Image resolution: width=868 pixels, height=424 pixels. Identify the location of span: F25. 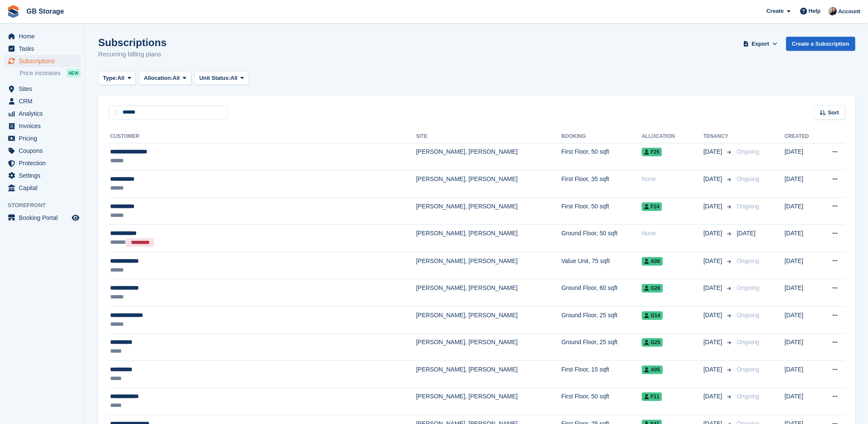
(652, 152).